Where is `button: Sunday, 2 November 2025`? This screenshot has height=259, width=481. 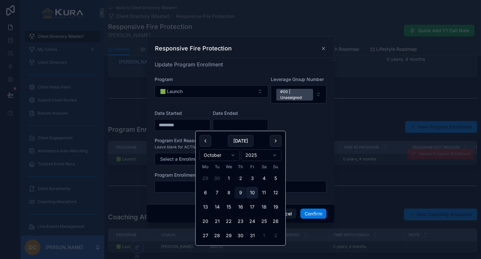
button: Sunday, 2 November 2025 is located at coordinates (276, 236).